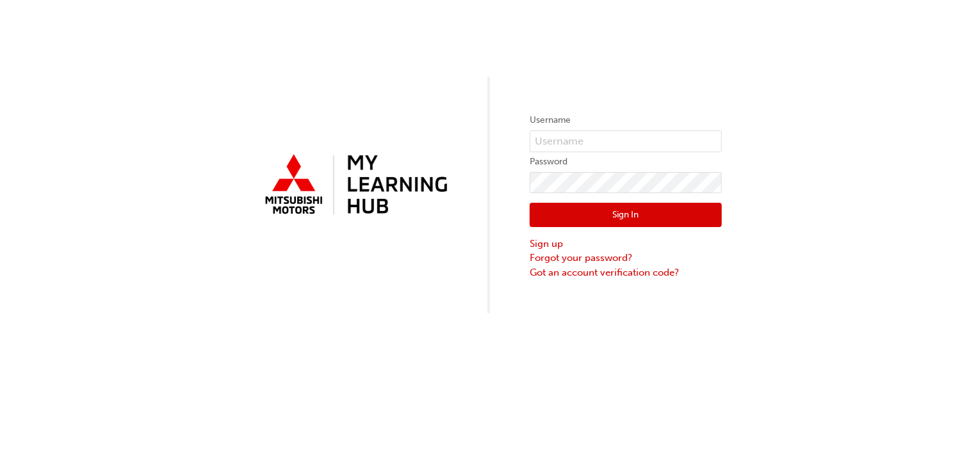  What do you see at coordinates (626, 215) in the screenshot?
I see `button: Sign In` at bounding box center [626, 215].